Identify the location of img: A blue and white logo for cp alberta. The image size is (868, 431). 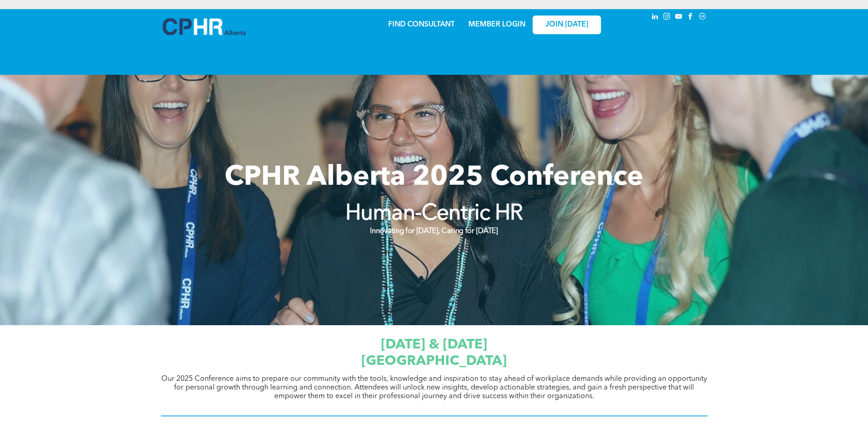
(204, 26).